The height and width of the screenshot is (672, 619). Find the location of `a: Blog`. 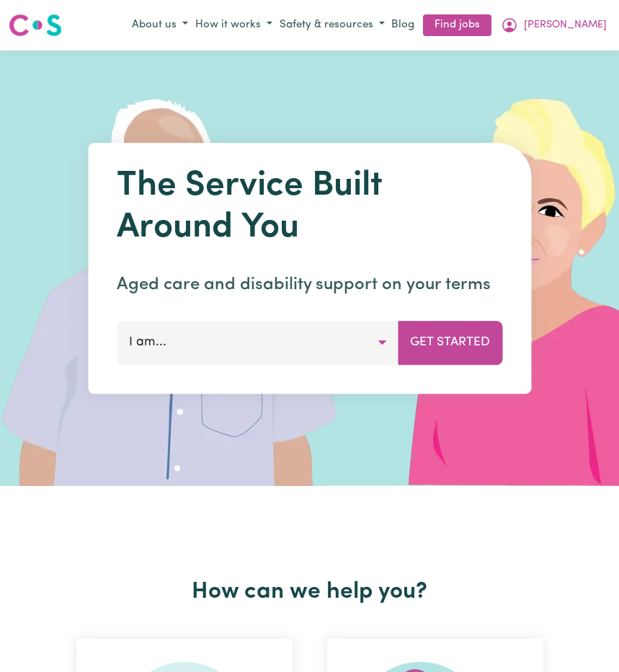

a: Blog is located at coordinates (403, 26).